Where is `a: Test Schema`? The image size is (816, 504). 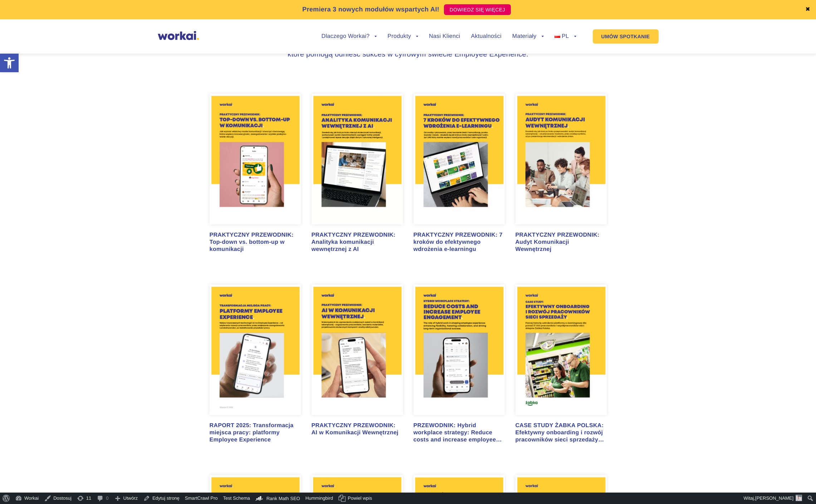 a: Test Schema is located at coordinates (237, 498).